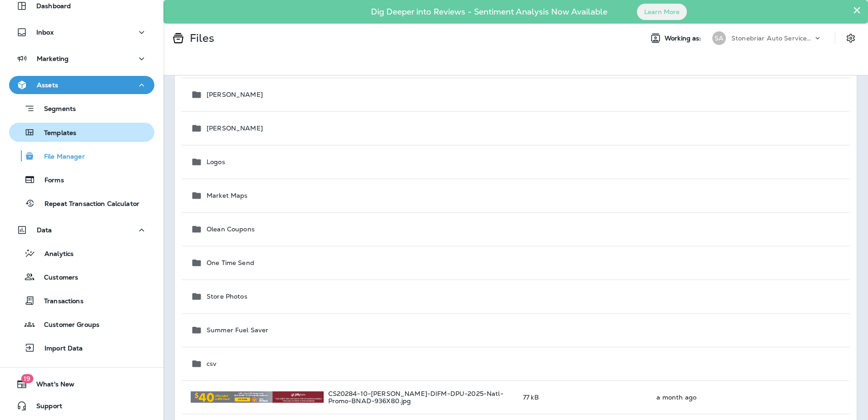 The width and height of the screenshot is (868, 420). What do you see at coordinates (489, 12) in the screenshot?
I see `p: Dig Deeper into Reviews - Sentiment Analysis Now Available` at bounding box center [489, 12].